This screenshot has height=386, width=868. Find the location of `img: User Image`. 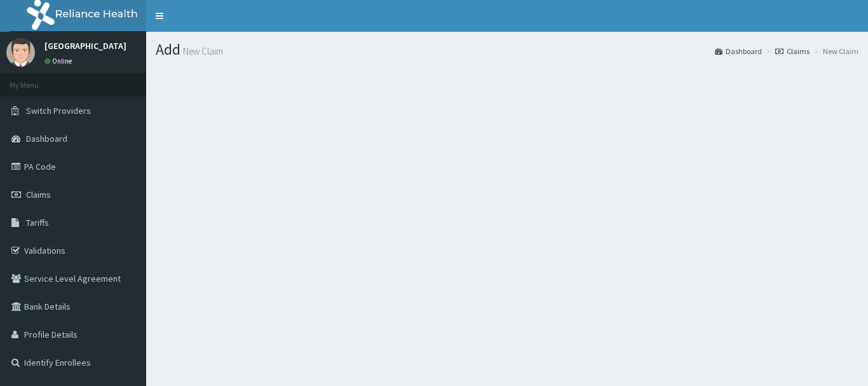

img: User Image is located at coordinates (21, 52).